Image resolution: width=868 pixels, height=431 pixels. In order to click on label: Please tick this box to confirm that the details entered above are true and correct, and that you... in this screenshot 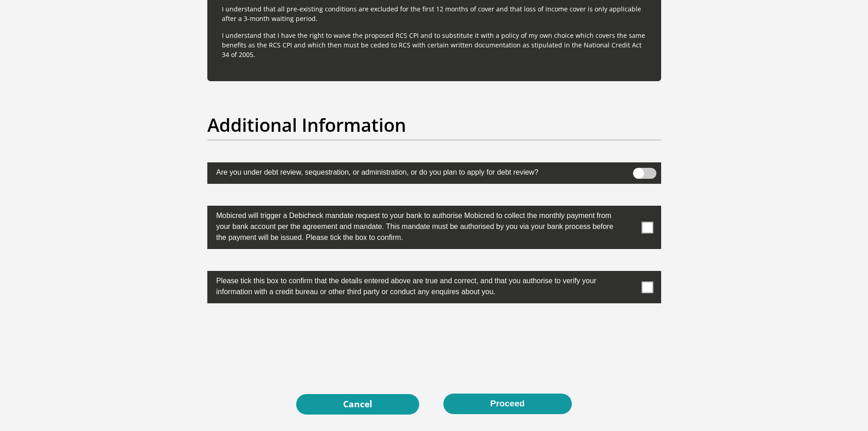, I will do `click(411, 285)`.